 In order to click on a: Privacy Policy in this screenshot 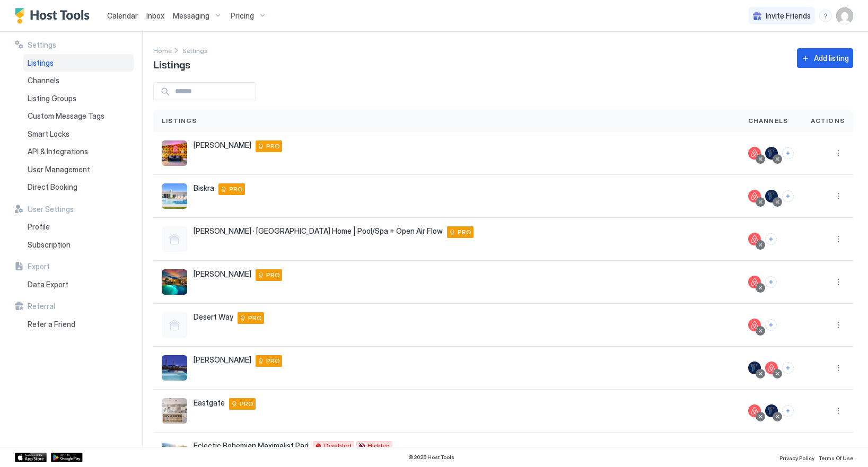, I will do `click(797, 457)`.